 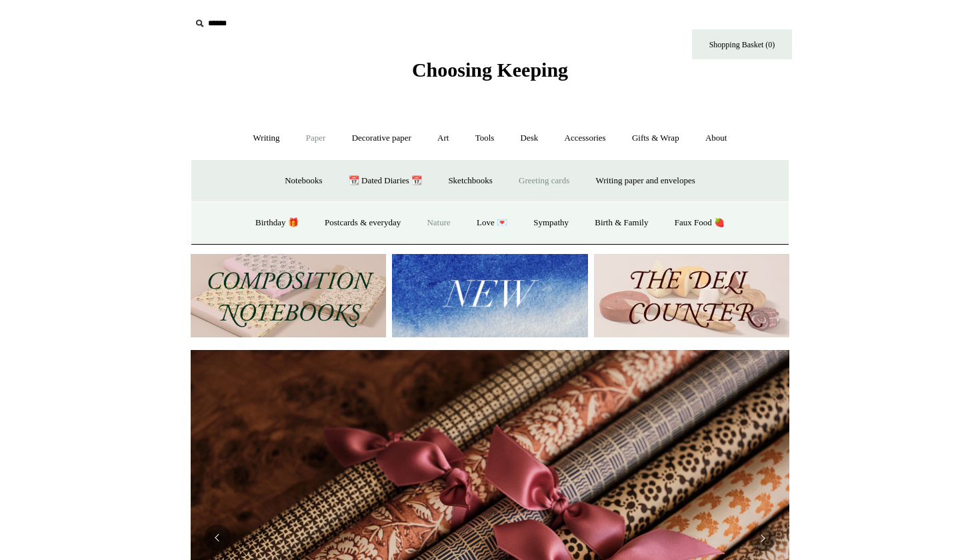 What do you see at coordinates (544, 181) in the screenshot?
I see `a: Greeting cards` at bounding box center [544, 181].